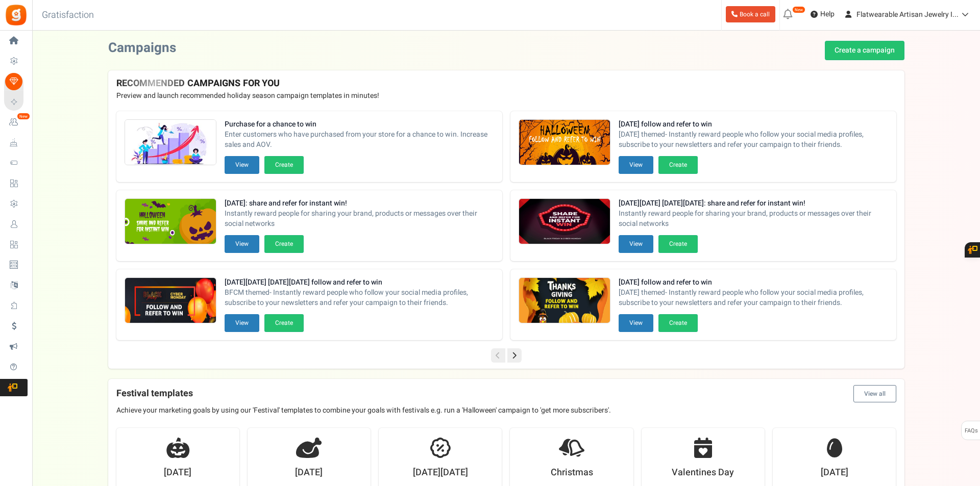  I want to click on span: Flatwearable Artisan Jewelry I..., so click(907, 14).